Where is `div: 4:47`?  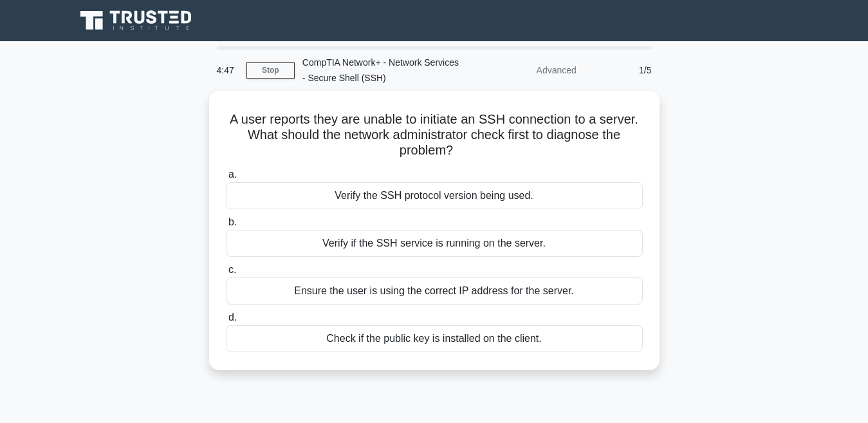
div: 4:47 is located at coordinates (228, 70).